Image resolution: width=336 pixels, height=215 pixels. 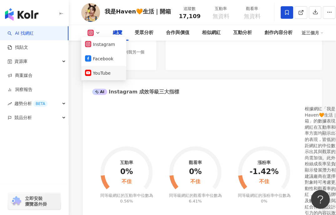 What do you see at coordinates (104, 59) in the screenshot?
I see `button: Facebook` at bounding box center [104, 59].